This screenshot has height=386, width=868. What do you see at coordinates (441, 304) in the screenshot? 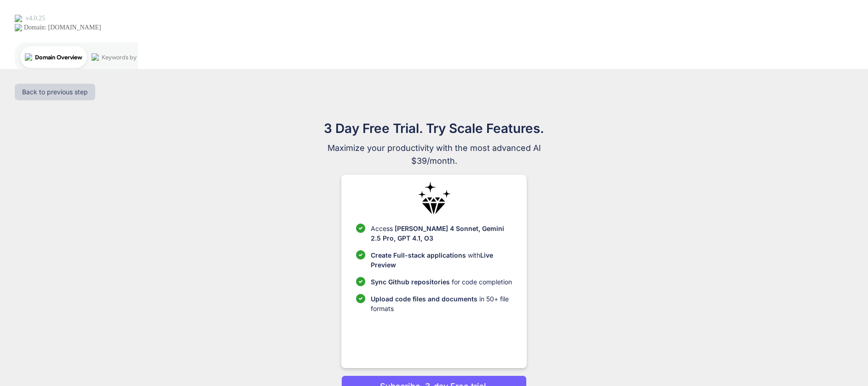
I see `p: in 50+ file formats` at bounding box center [441, 304].